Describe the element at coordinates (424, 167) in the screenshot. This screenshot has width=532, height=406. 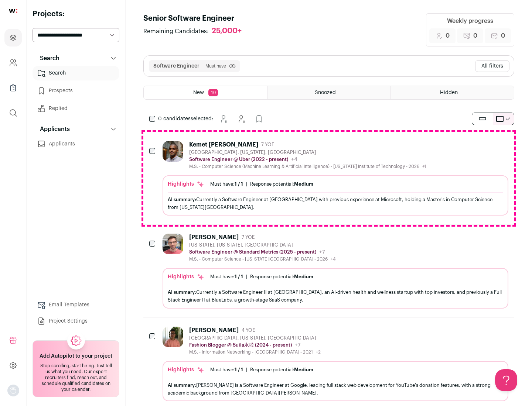
I see `span: +1` at that location.